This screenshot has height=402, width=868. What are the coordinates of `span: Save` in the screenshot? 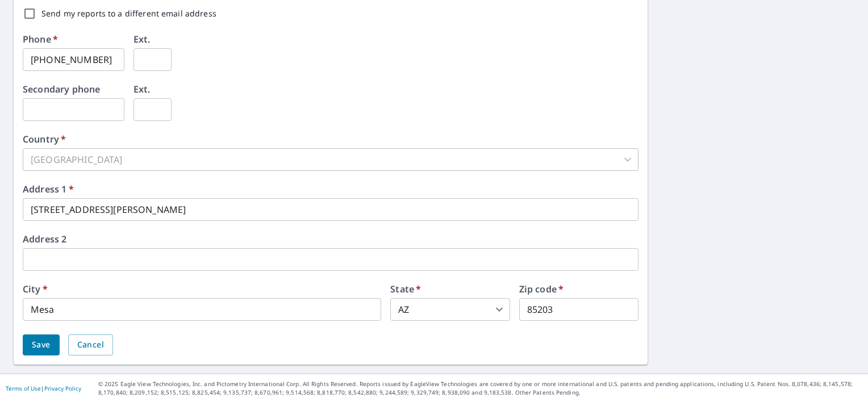 It's located at (41, 345).